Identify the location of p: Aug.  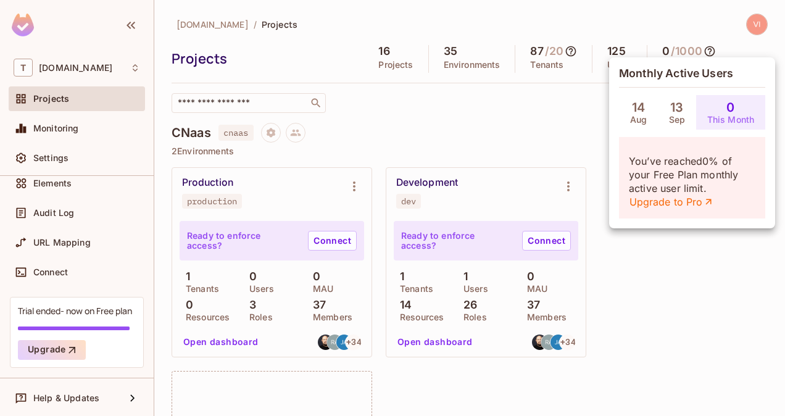
(638, 120).